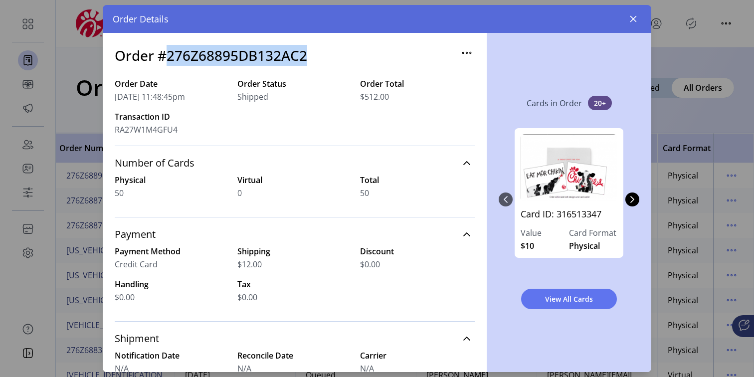  What do you see at coordinates (569, 299) in the screenshot?
I see `span: View All Cards` at bounding box center [569, 299].